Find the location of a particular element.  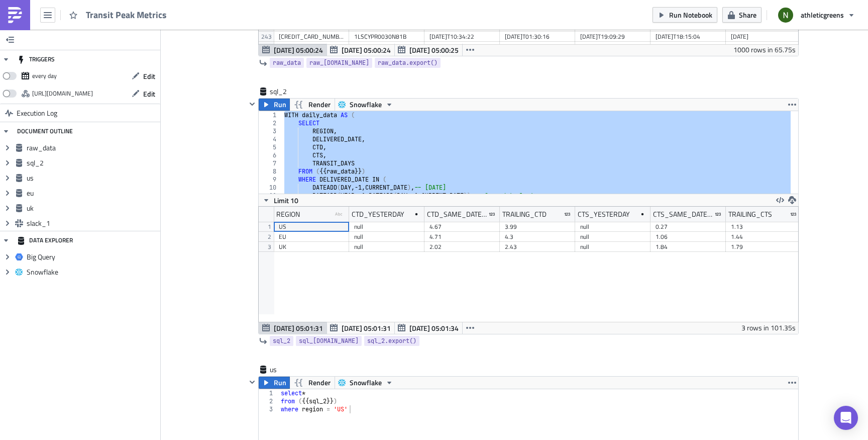

div: 8 is located at coordinates (271, 171).